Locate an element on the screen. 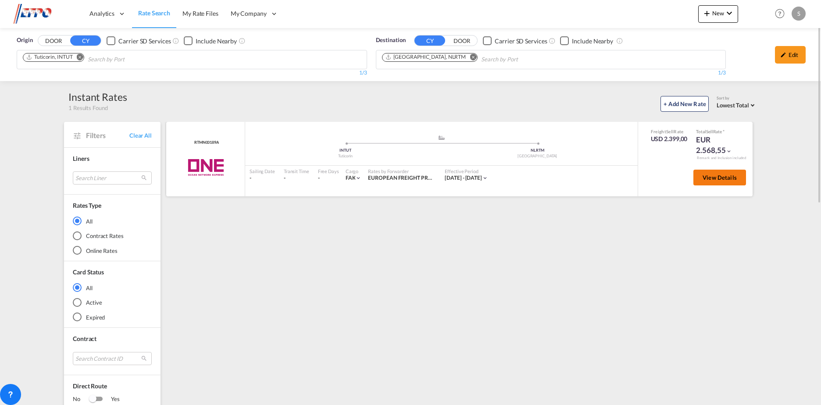  div: Rotterdam, NLRTM is located at coordinates (425, 57).